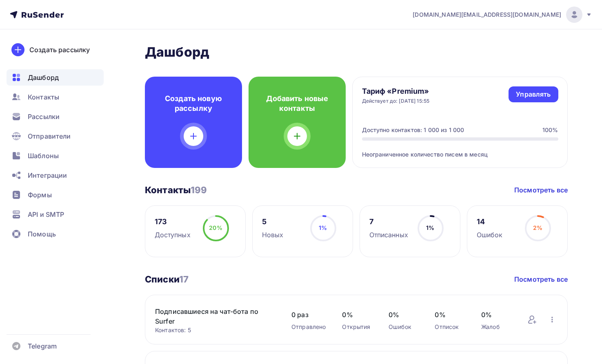  Describe the element at coordinates (389, 222) in the screenshot. I see `div: 7` at that location.